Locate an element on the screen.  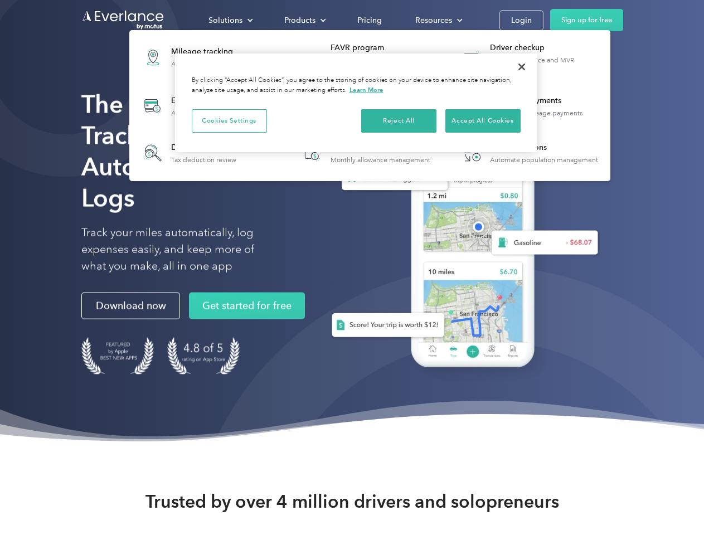
div: By clicking “Accept All Cookies”, you agree to the storing of cookies on your device to enhance s... is located at coordinates (356, 85).